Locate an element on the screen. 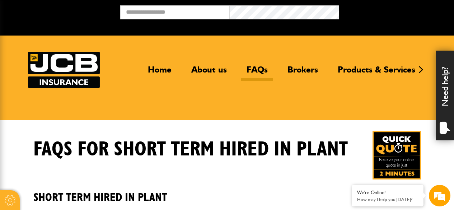 The width and height of the screenshot is (454, 210). h1: FAQS for Short Term Hired In Plant is located at coordinates (190, 149).